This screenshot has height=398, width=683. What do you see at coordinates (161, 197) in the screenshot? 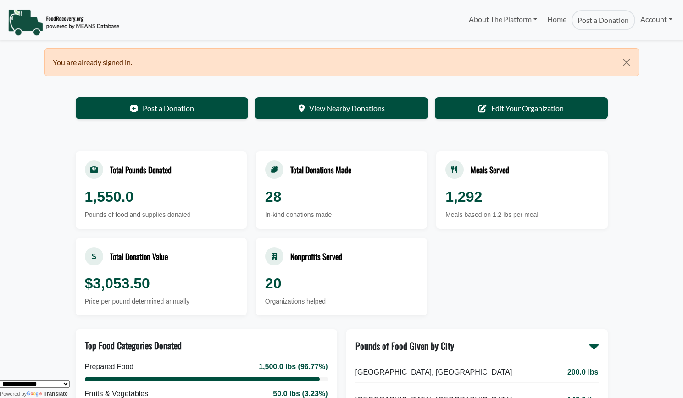
I see `div: 1,550.0` at bounding box center [161, 197].